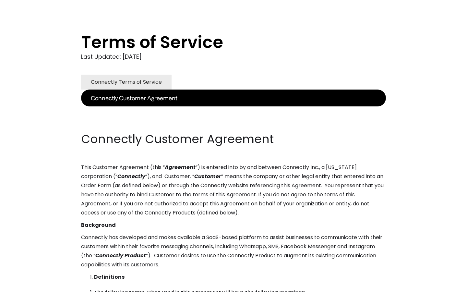 Image resolution: width=467 pixels, height=292 pixels. Describe the element at coordinates (109, 277) in the screenshot. I see `strong: Definitions` at that location.